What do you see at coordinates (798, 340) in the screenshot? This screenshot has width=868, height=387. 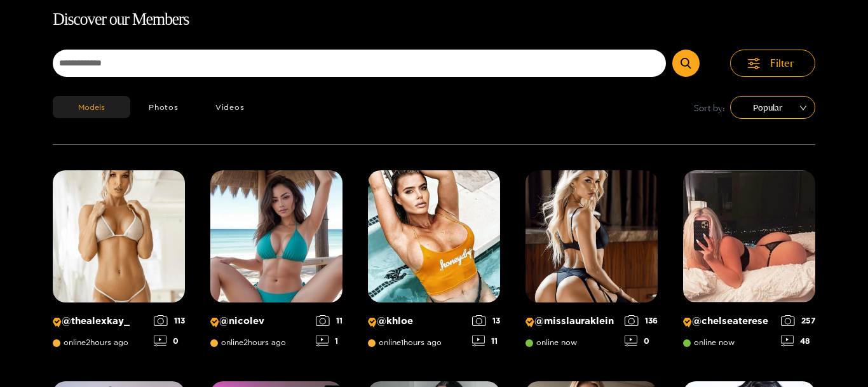 I see `div: 48` at bounding box center [798, 340].